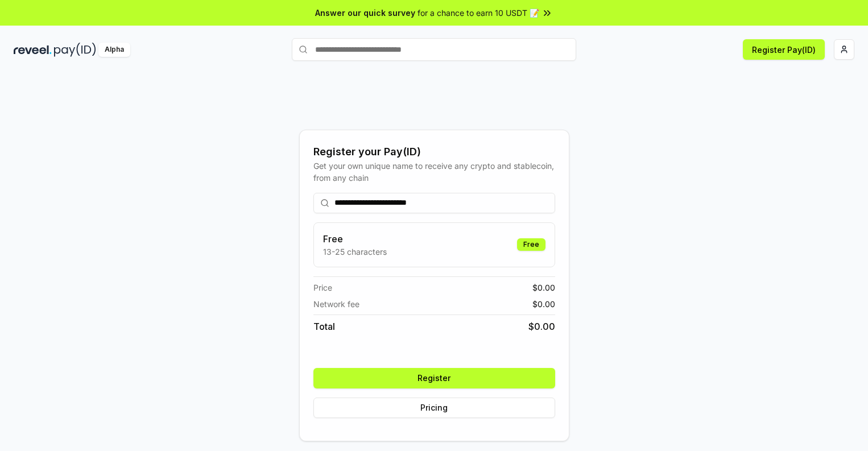  What do you see at coordinates (434, 378) in the screenshot?
I see `button: Register` at bounding box center [434, 378].